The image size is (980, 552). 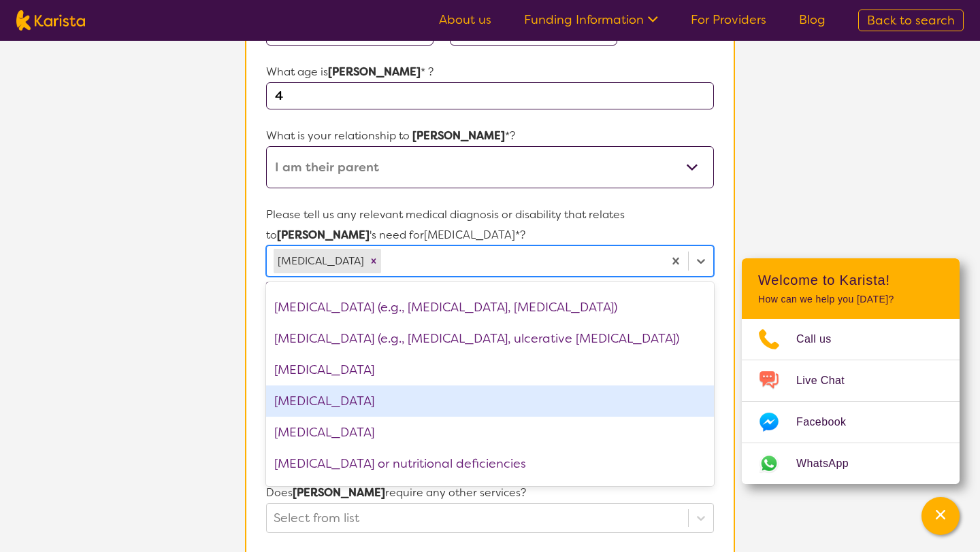 I want to click on a: Back to search, so click(x=910, y=20).